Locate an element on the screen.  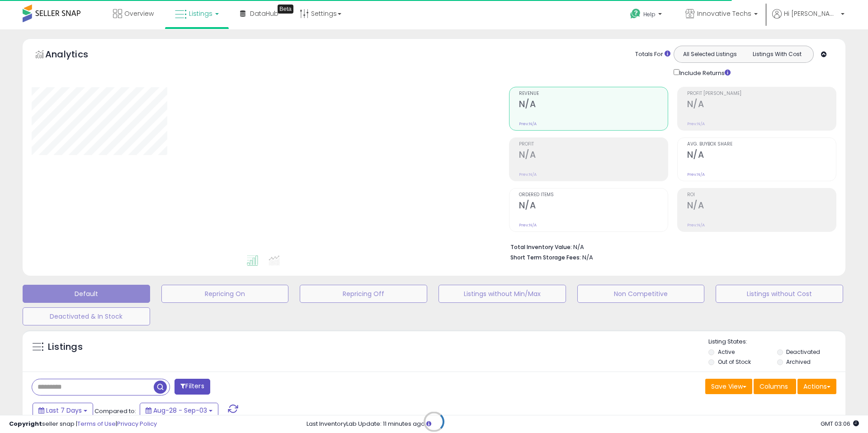
div: Tooltip anchor is located at coordinates (285, 9).